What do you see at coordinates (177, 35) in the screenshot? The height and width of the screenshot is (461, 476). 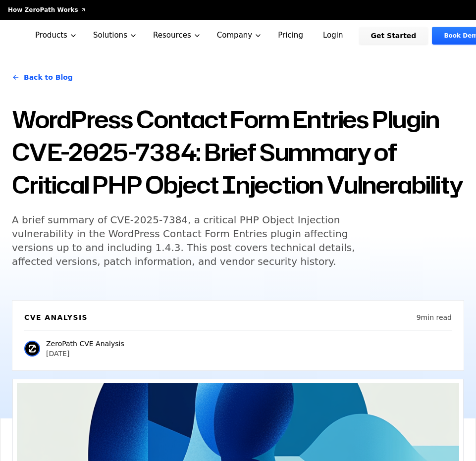 I see `button: Resources` at bounding box center [177, 35].